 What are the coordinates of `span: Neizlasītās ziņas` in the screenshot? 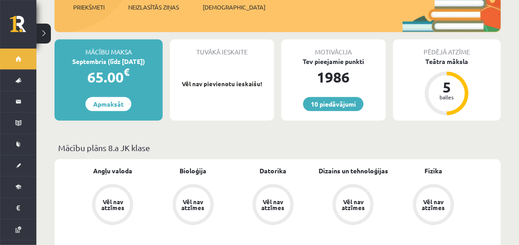 It's located at (154, 7).